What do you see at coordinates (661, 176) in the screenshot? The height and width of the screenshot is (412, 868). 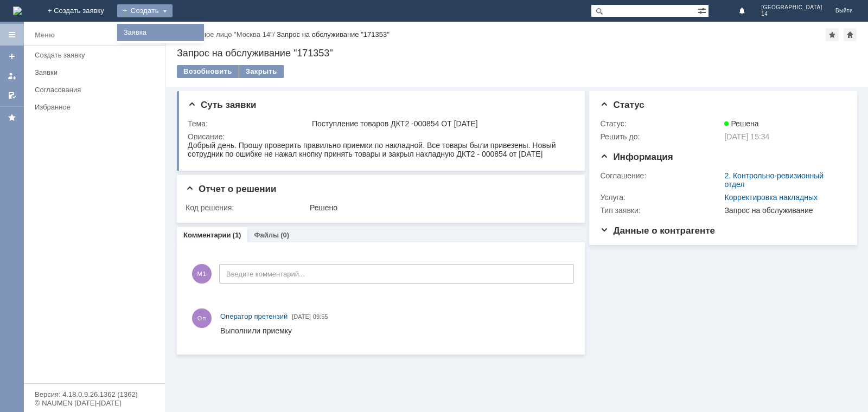 I see `div: Соглашение:` at bounding box center [661, 176].